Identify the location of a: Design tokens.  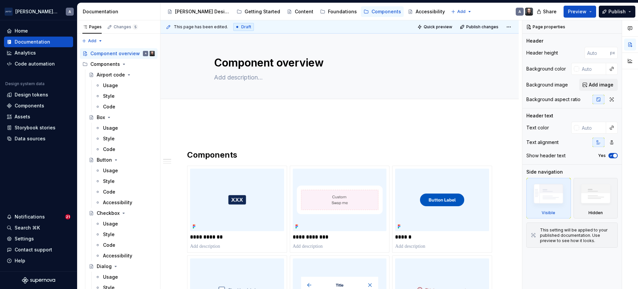
(39, 95).